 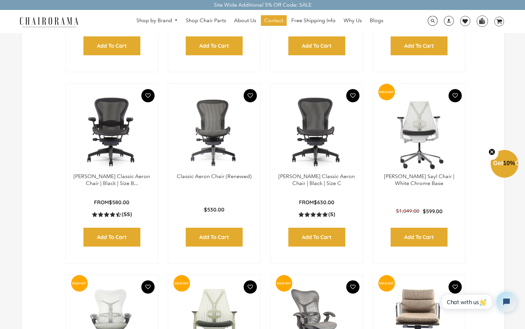 What do you see at coordinates (49, 22) in the screenshot?
I see `img: chairorama` at bounding box center [49, 22].